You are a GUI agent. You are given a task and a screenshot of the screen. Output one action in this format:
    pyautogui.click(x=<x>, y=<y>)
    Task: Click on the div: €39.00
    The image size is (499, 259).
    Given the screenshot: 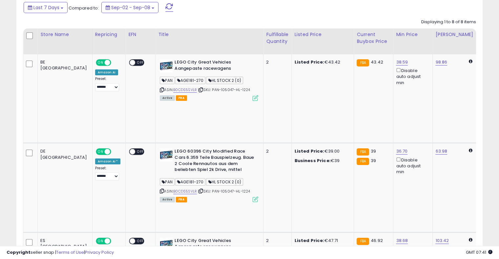 What is the action you would take?
    pyautogui.click(x=321, y=151)
    